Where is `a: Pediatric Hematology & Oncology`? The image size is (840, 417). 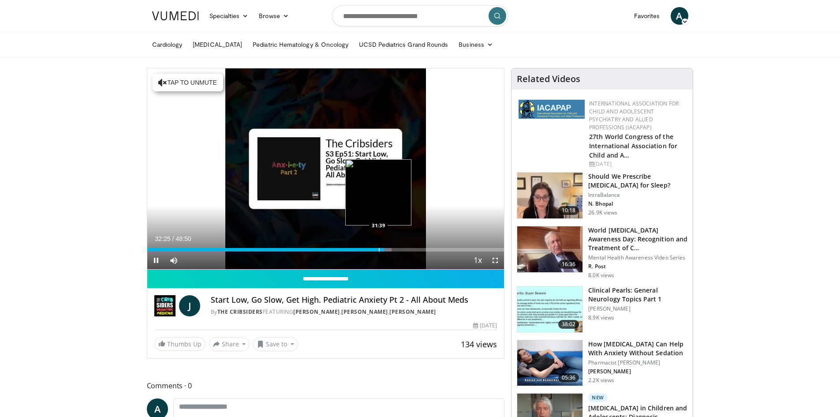 a: Pediatric Hematology & Oncology is located at coordinates (300, 45).